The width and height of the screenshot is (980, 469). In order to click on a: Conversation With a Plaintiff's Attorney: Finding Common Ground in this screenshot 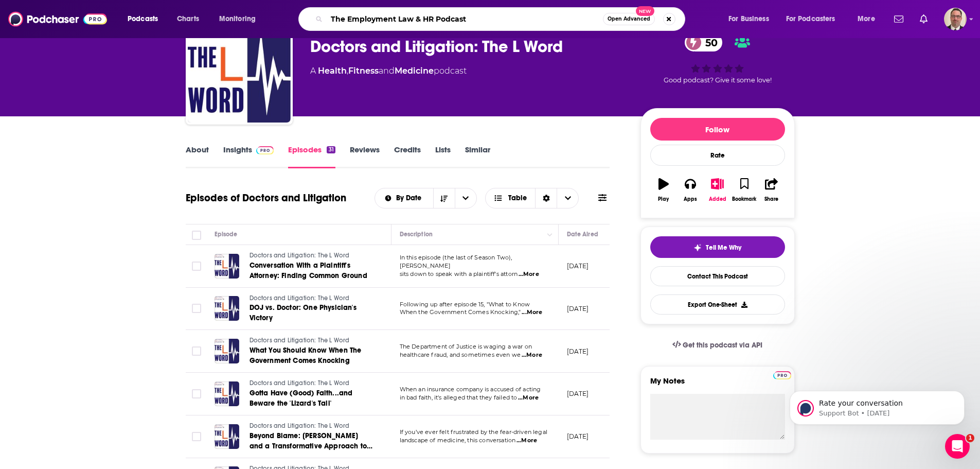, I will do `click(311, 271)`.